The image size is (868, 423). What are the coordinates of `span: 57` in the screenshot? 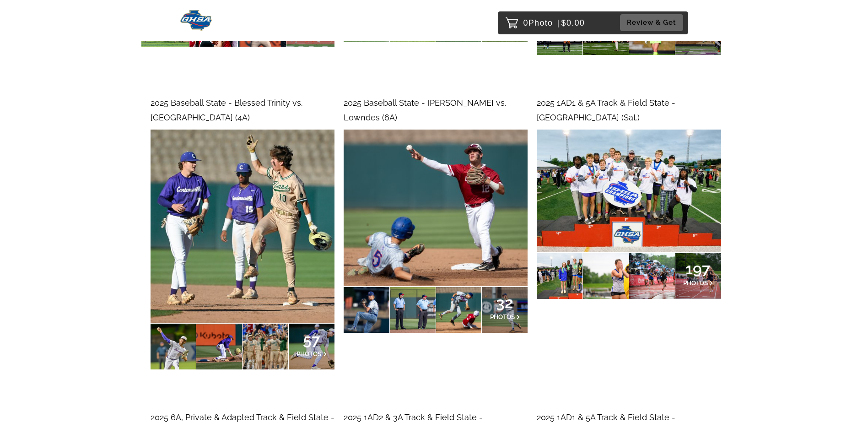 It's located at (312, 340).